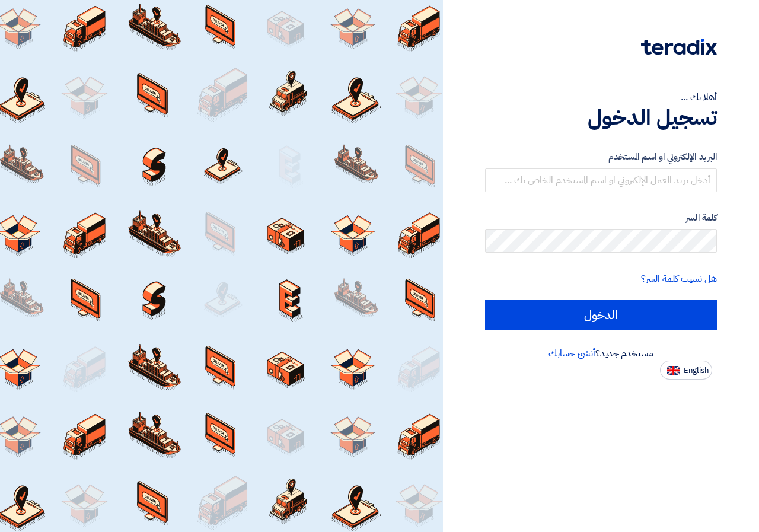 This screenshot has width=759, height=532. Describe the element at coordinates (601, 157) in the screenshot. I see `label: البريد الإلكتروني او اسم المستخدم` at that location.